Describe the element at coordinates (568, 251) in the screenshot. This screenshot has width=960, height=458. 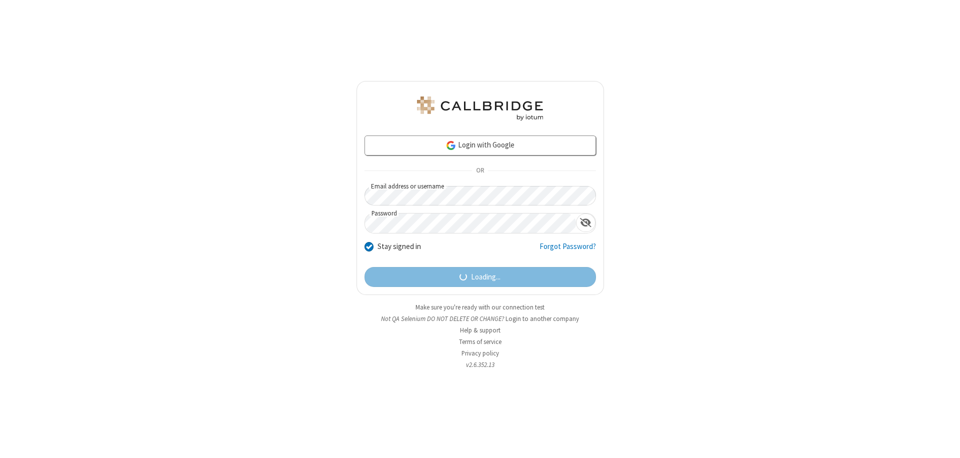
I see `a: Forgot Password?` at that location.